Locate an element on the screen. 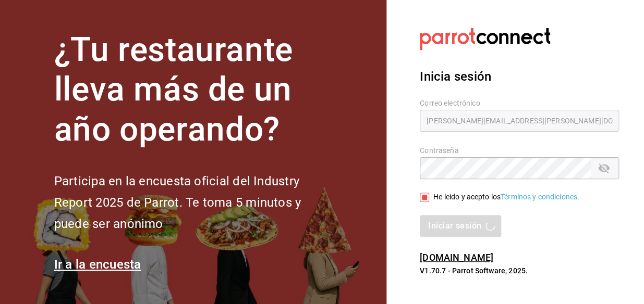  a: Ir a la encuesta is located at coordinates (98, 265).